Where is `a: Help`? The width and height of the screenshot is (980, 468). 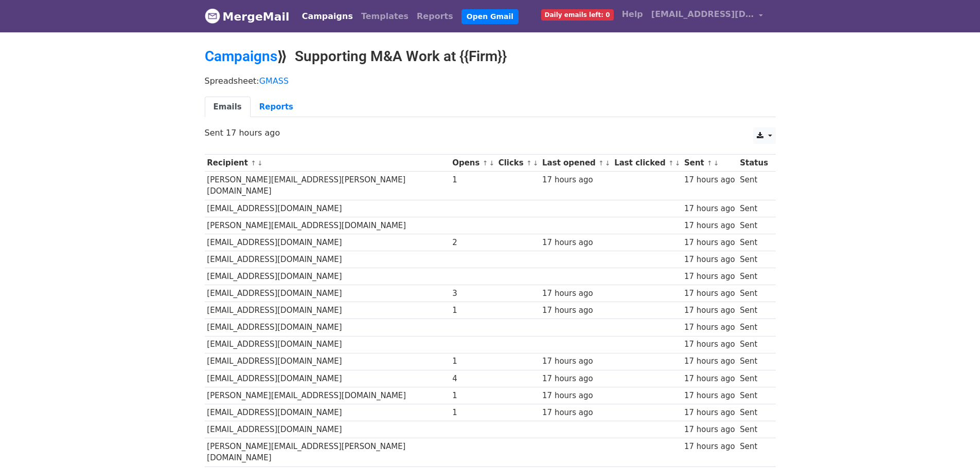
a: Help is located at coordinates (632, 14).